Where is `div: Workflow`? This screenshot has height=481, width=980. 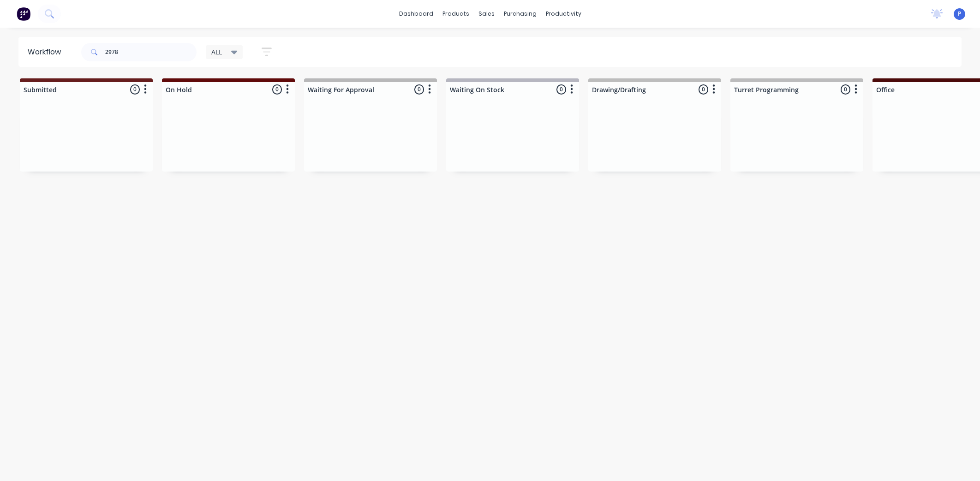
div: Workflow is located at coordinates (47, 52).